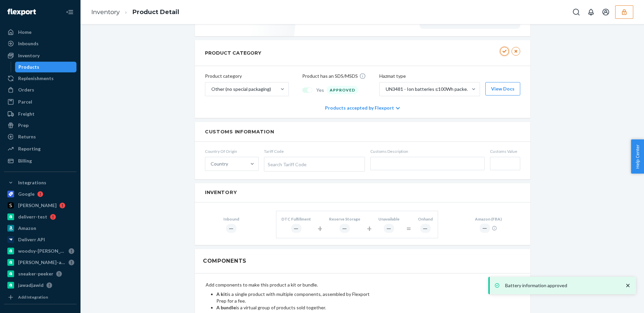 Image resolution: width=644 pixels, height=313 pixels. I want to click on div: Products, so click(29, 67).